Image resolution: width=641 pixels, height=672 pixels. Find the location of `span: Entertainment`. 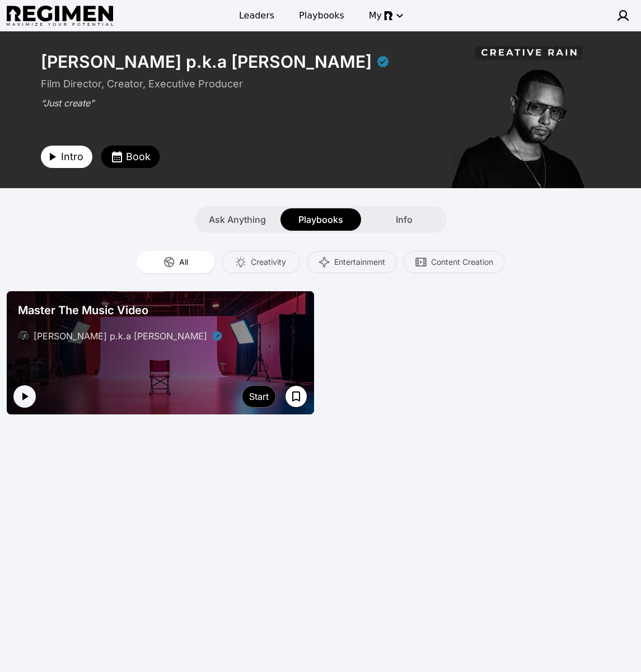

span: Entertainment is located at coordinates (359, 262).